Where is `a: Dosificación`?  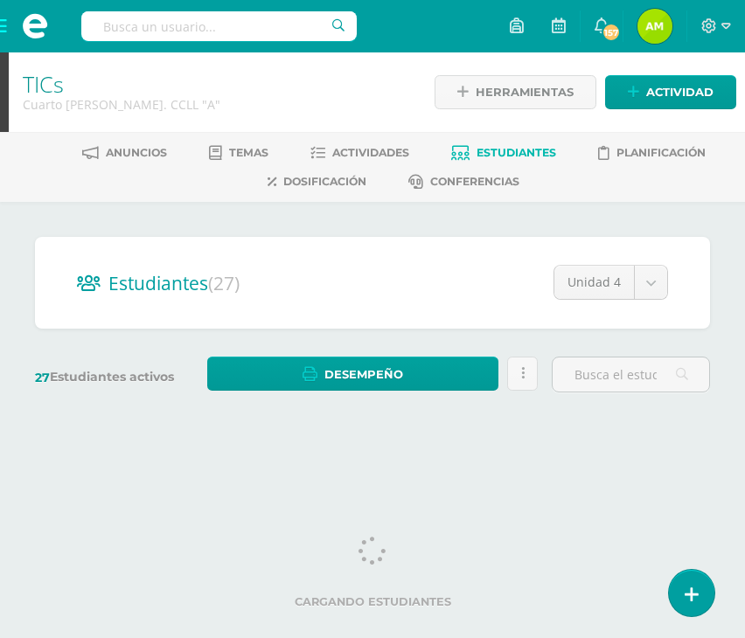 a: Dosificación is located at coordinates (316, 182).